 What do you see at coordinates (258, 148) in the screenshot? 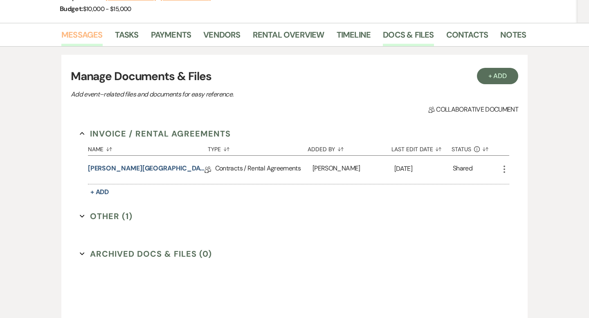
I see `button: Type` at bounding box center [258, 148].